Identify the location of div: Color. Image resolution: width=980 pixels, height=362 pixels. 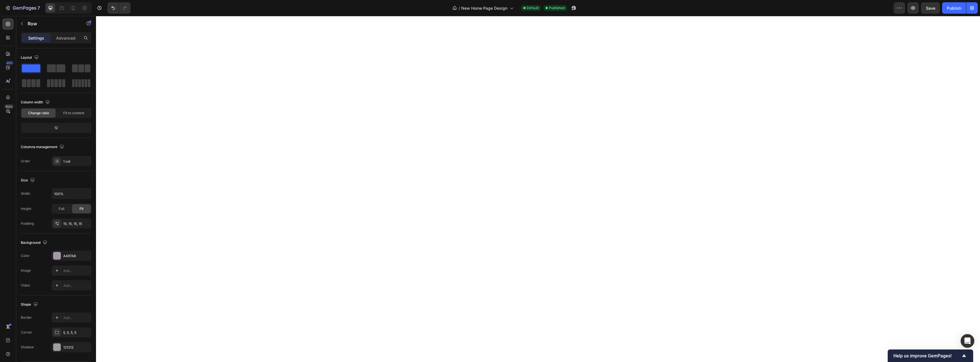
(25, 255).